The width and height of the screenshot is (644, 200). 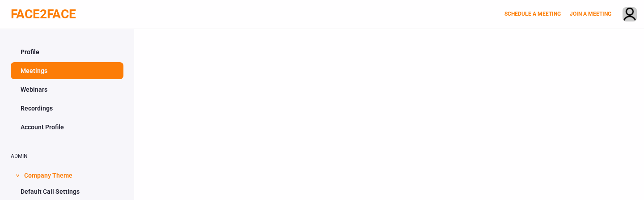 I want to click on h2: ADMIN, so click(x=67, y=157).